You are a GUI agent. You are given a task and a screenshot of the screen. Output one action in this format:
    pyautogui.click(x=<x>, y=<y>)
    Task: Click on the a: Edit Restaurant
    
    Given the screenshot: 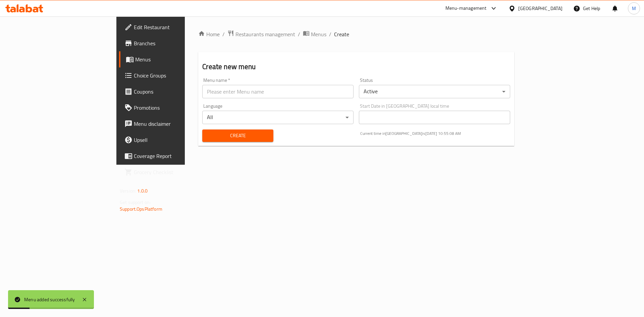 What is the action you would take?
    pyautogui.click(x=172, y=27)
    